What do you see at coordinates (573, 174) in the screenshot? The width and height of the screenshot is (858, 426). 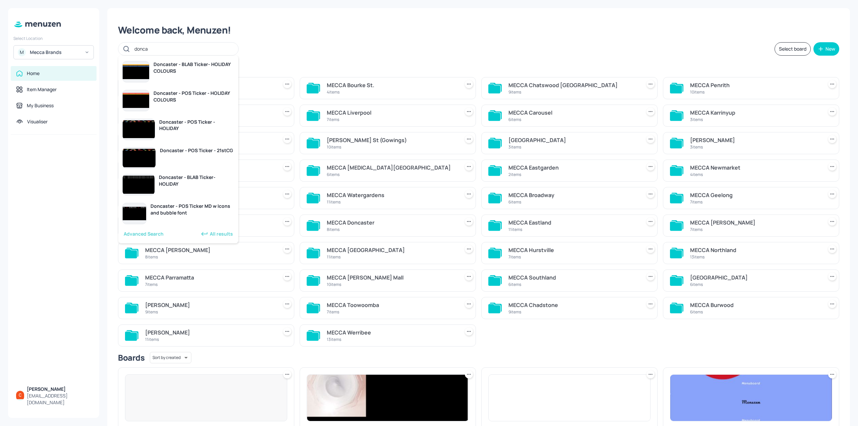 I see `div: 2 items` at bounding box center [573, 174].